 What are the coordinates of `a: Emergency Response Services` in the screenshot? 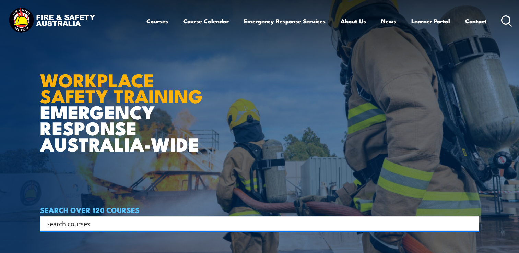 It's located at (285, 21).